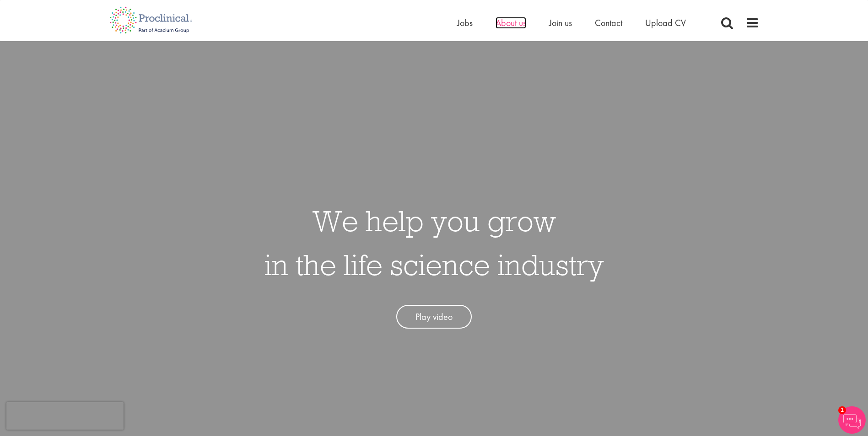 The image size is (868, 436). What do you see at coordinates (842, 410) in the screenshot?
I see `span: 1` at bounding box center [842, 410].